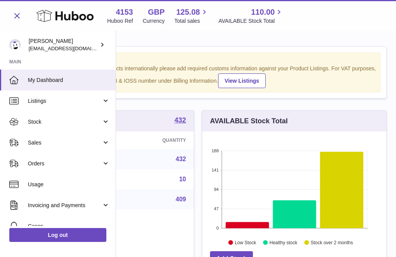  Describe the element at coordinates (69, 226) in the screenshot. I see `span: Cases` at that location.